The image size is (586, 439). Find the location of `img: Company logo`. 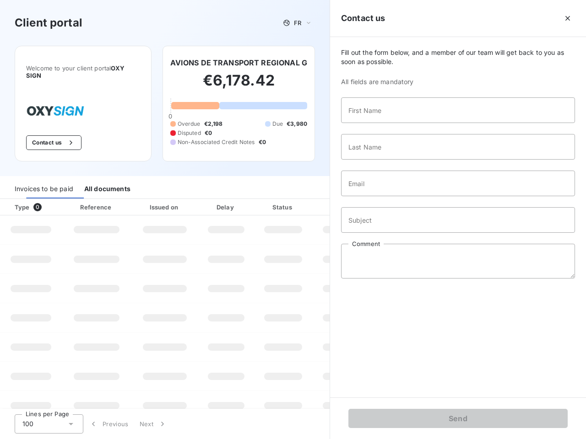

img: Company logo is located at coordinates (55, 111).